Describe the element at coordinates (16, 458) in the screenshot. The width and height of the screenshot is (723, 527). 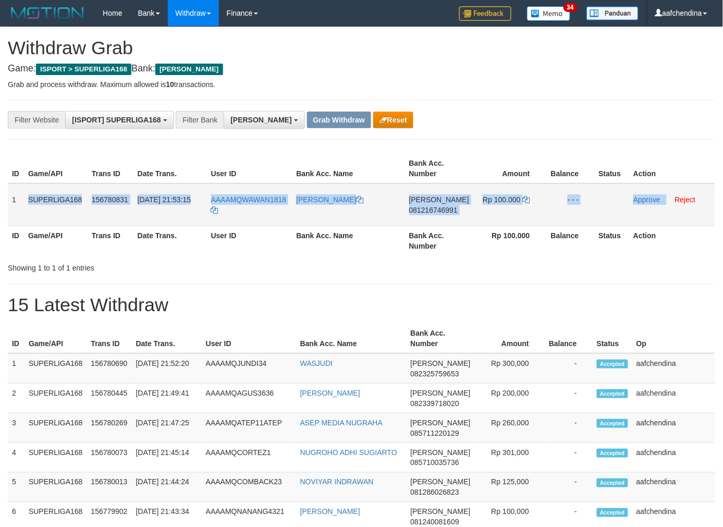
I see `td: 4` at that location.